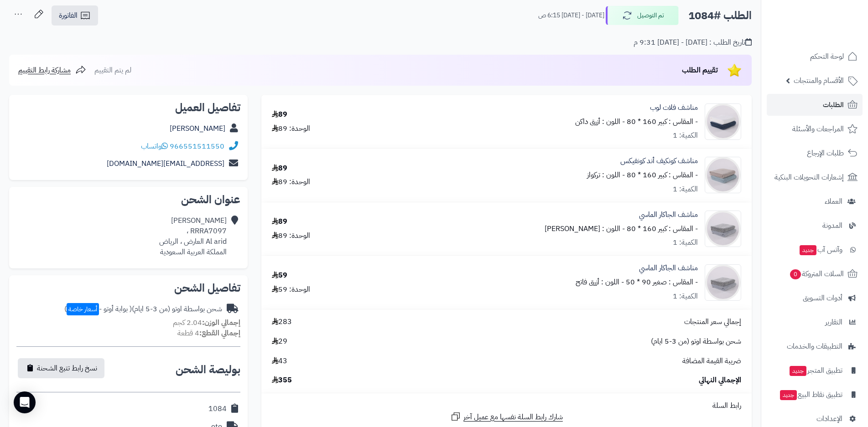  What do you see at coordinates (506, 406) in the screenshot?
I see `div: رابط السلة` at bounding box center [506, 406].